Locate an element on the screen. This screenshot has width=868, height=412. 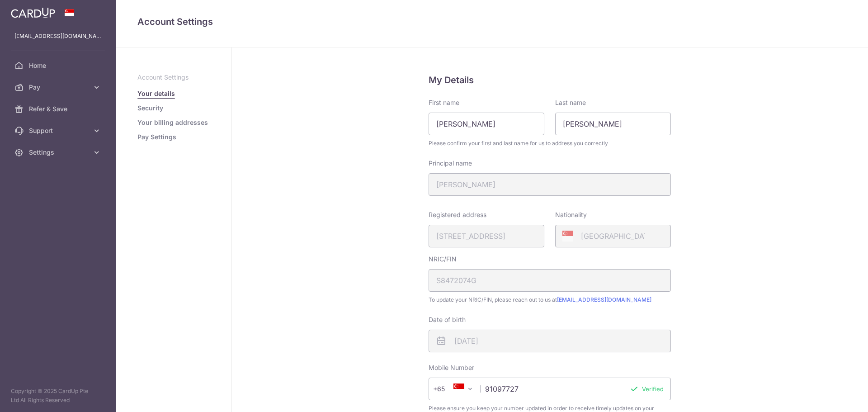
a: Your billing addresses is located at coordinates (173, 123).